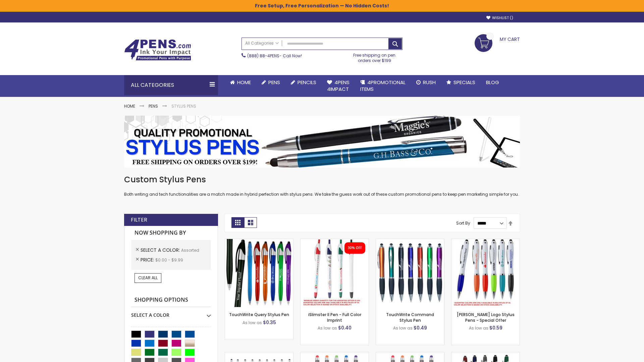  Describe the element at coordinates (486, 242) in the screenshot. I see `a: Kimberly Logo Stylus Pens-Assorted` at that location.